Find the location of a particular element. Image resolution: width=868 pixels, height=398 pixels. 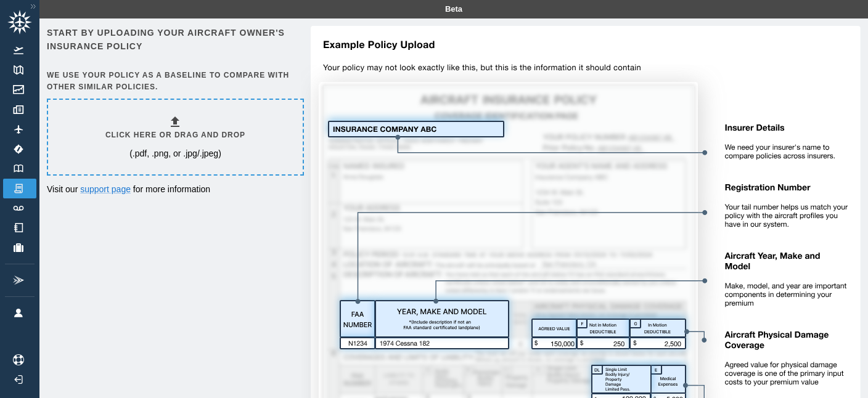

h6: Start by uploading your aircraft owner's insurance policy is located at coordinates (174, 39).